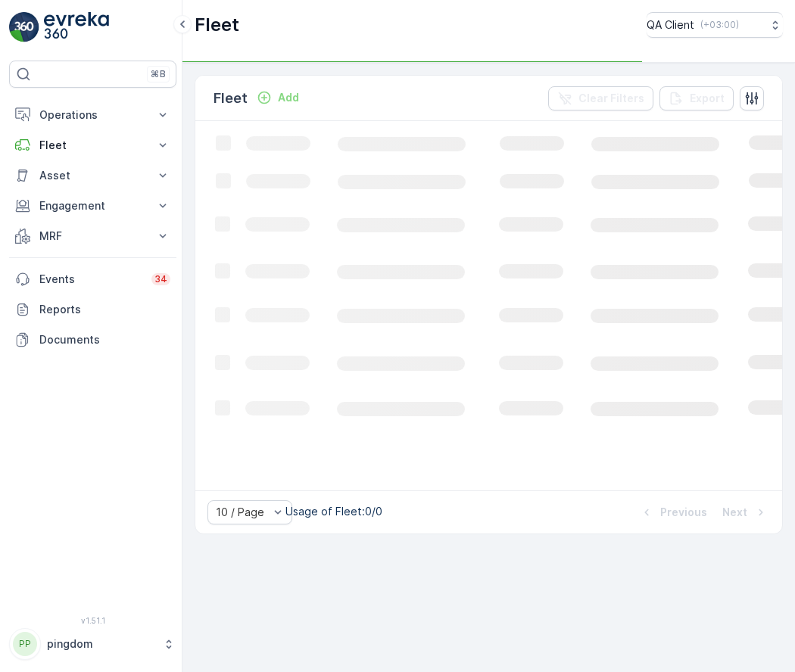 The width and height of the screenshot is (795, 672). Describe the element at coordinates (670, 25) in the screenshot. I see `p: QA Client` at that location.